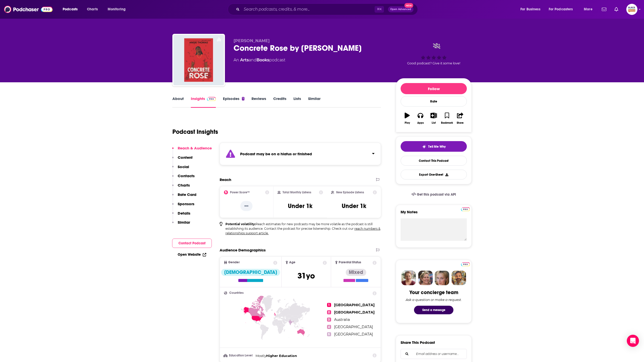 The width and height of the screenshot is (644, 362). I want to click on button: List, so click(434, 118).